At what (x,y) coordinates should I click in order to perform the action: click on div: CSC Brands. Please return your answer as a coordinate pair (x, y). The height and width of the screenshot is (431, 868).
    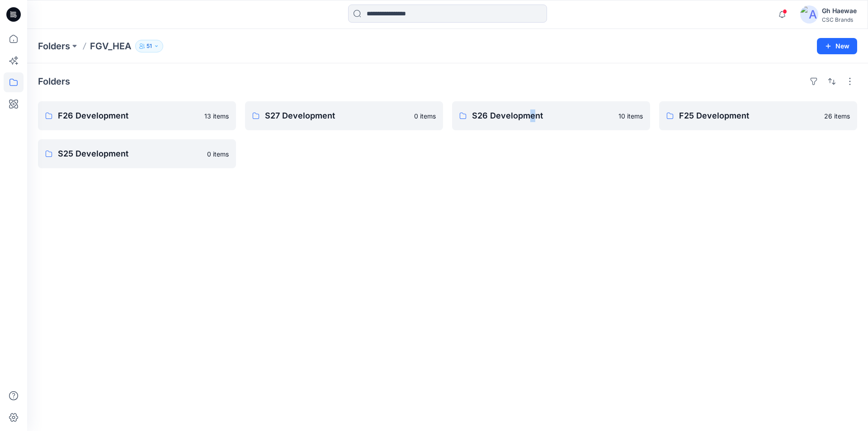
    Looking at the image, I should click on (839, 20).